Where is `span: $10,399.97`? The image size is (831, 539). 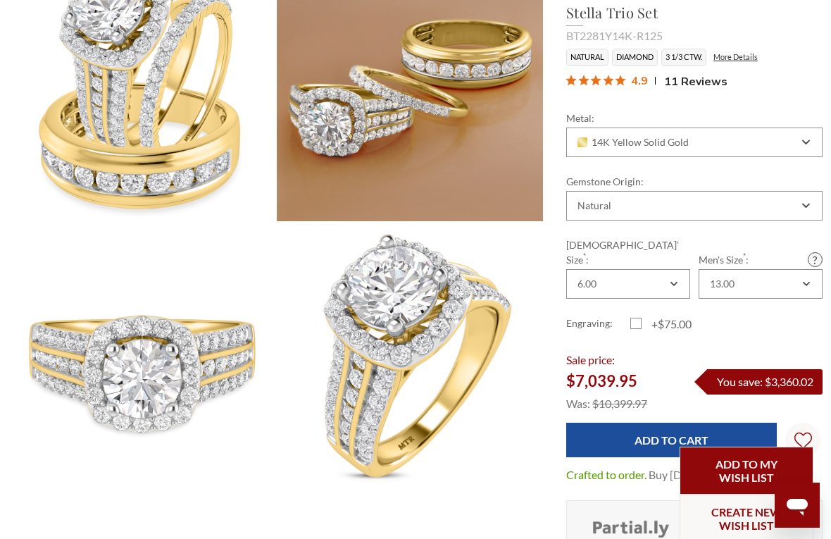
span: $10,399.97 is located at coordinates (620, 403).